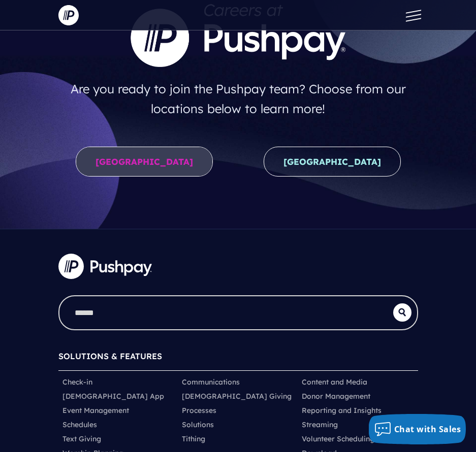 The image size is (476, 452). Describe the element at coordinates (239, 358) in the screenshot. I see `h6: SOLUTIONS & FEATURES` at that location.